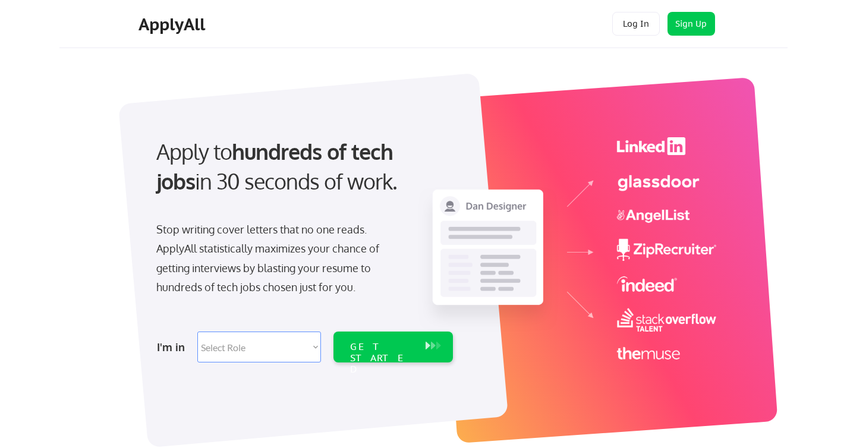 This screenshot has width=847, height=448. Describe the element at coordinates (277, 166) in the screenshot. I see `strong: hundreds of tech jobs` at that location.